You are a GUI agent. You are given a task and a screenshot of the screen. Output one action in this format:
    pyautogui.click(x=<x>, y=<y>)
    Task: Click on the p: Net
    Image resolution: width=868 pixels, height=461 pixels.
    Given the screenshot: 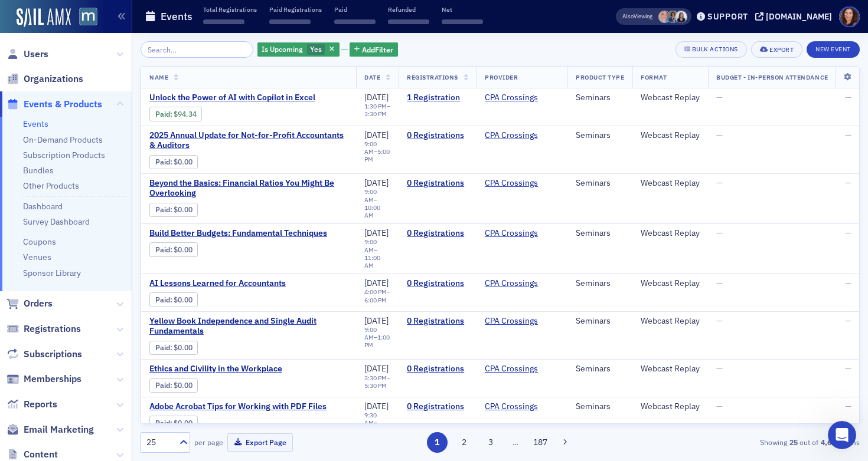 What is the action you would take?
    pyautogui.click(x=462, y=10)
    